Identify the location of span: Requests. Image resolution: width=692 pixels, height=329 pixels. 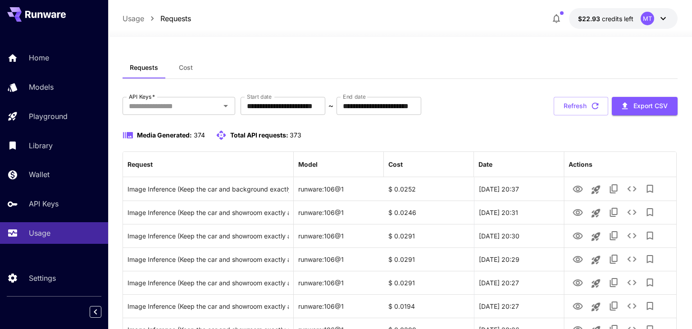
(144, 68).